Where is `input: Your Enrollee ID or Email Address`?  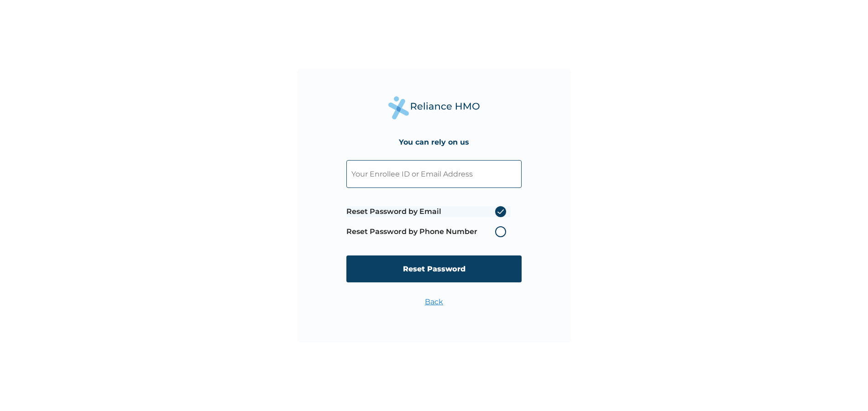
input: Your Enrollee ID or Email Address is located at coordinates (434, 174).